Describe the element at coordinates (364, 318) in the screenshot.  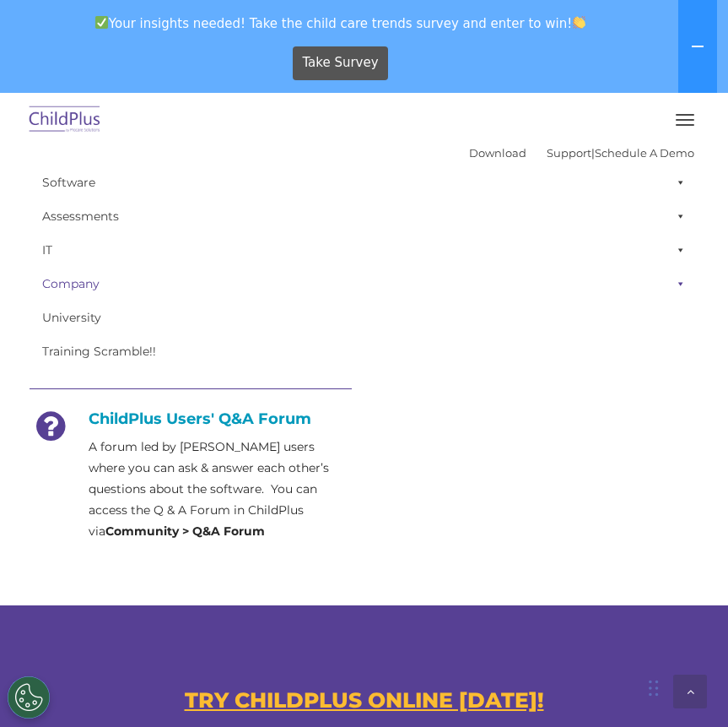
I see `a: University` at that location.